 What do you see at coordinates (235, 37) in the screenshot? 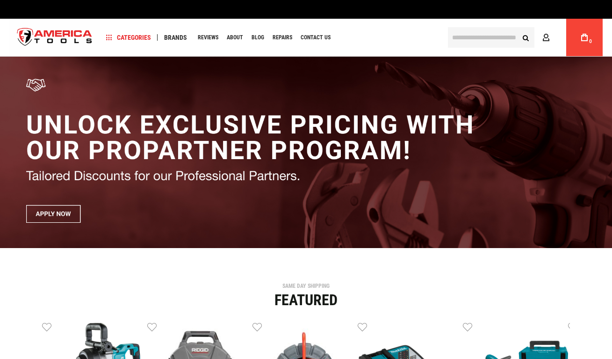
I see `span: About` at bounding box center [235, 37].